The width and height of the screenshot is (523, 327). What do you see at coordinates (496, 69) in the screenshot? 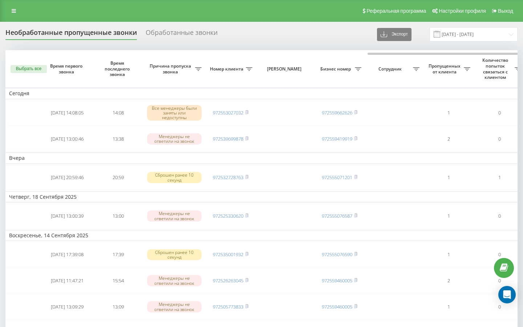
I see `span: Количество попыток связаться с клиентом` at bounding box center [496, 69].